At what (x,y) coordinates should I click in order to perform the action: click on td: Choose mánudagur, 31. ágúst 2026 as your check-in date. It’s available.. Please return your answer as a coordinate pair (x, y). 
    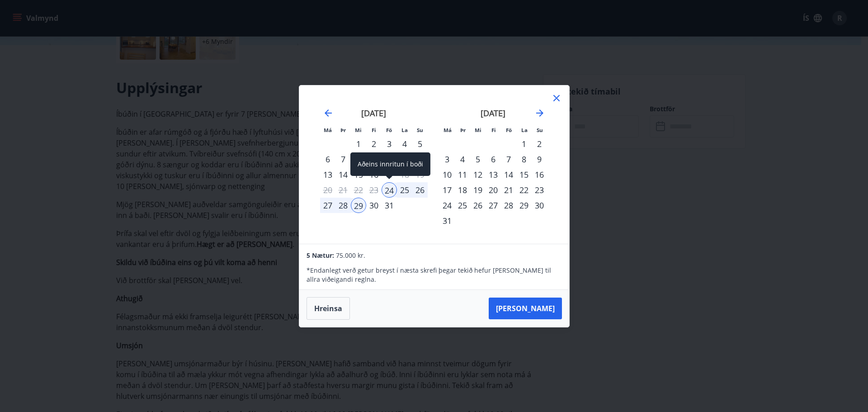
    Looking at the image, I should click on (447, 221).